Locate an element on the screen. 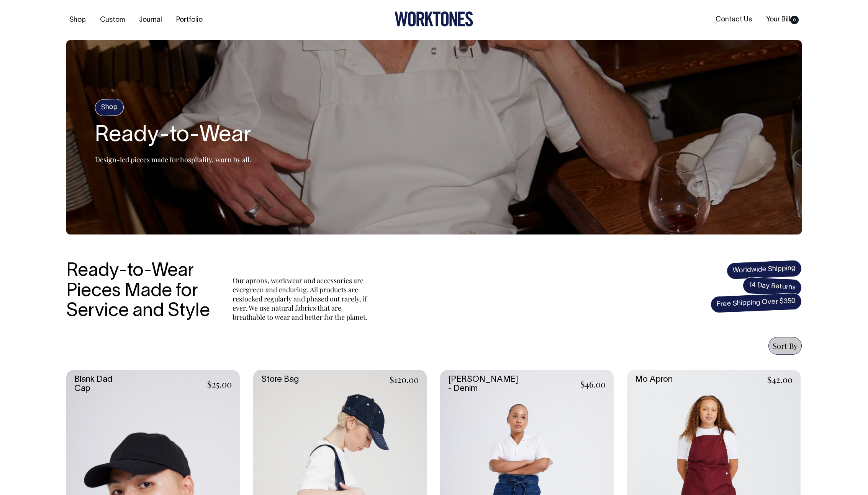  span: Sort By is located at coordinates (784, 345).